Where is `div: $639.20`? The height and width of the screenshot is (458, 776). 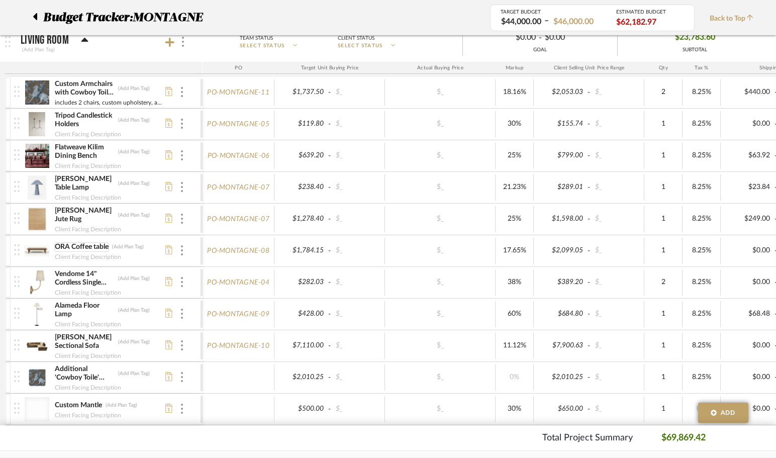
div: $639.20 is located at coordinates (302, 155).